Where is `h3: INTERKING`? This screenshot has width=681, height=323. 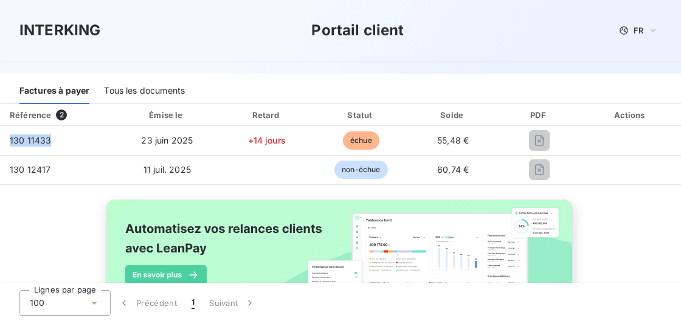
h3: INTERKING is located at coordinates (60, 30).